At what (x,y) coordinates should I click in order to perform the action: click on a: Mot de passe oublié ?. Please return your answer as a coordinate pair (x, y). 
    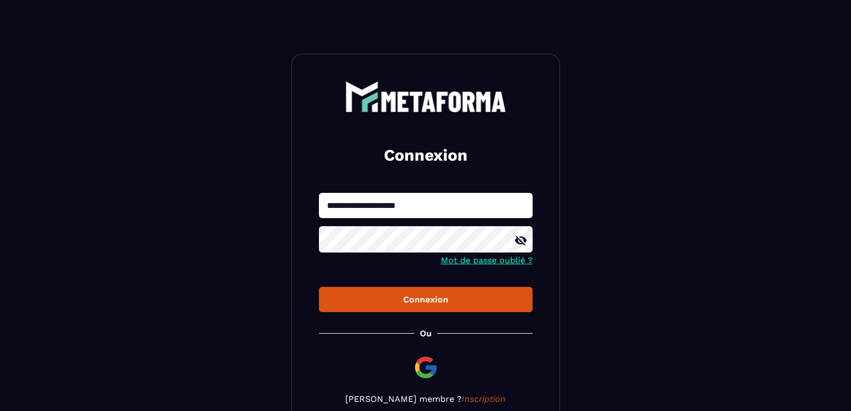
    Looking at the image, I should click on (486, 260).